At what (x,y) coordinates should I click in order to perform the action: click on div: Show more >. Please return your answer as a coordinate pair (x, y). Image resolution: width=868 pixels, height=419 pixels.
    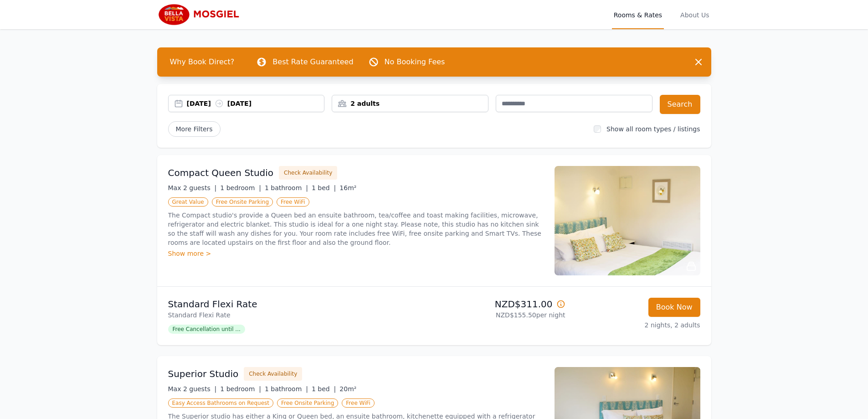
    Looking at the image, I should click on (356, 253).